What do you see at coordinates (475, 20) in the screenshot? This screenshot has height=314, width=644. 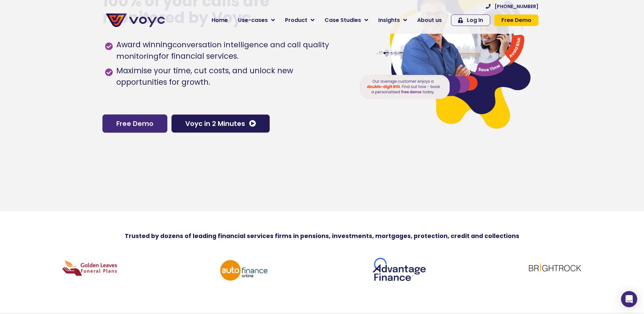 I see `span: Log In` at bounding box center [475, 20].